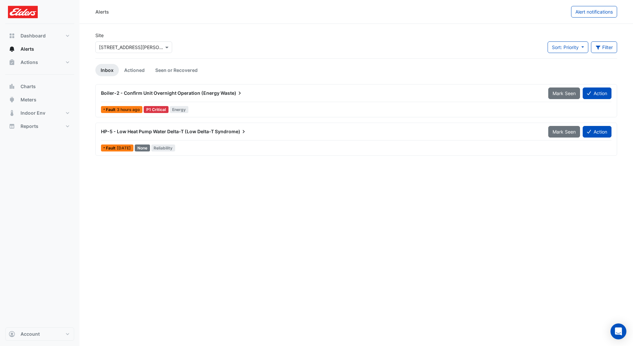  Describe the element at coordinates (134, 70) in the screenshot. I see `a: Actioned` at that location.